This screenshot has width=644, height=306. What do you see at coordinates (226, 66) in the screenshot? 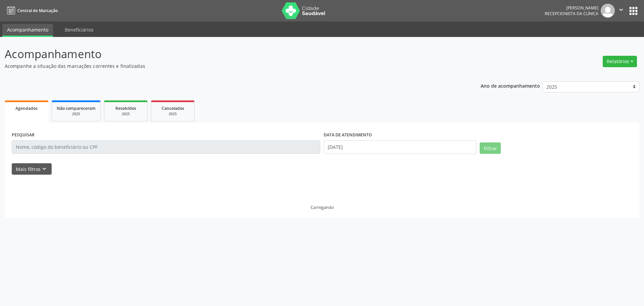
I see `p: Acompanhe a situação das marcações correntes e finalizadas` at bounding box center [226, 66].